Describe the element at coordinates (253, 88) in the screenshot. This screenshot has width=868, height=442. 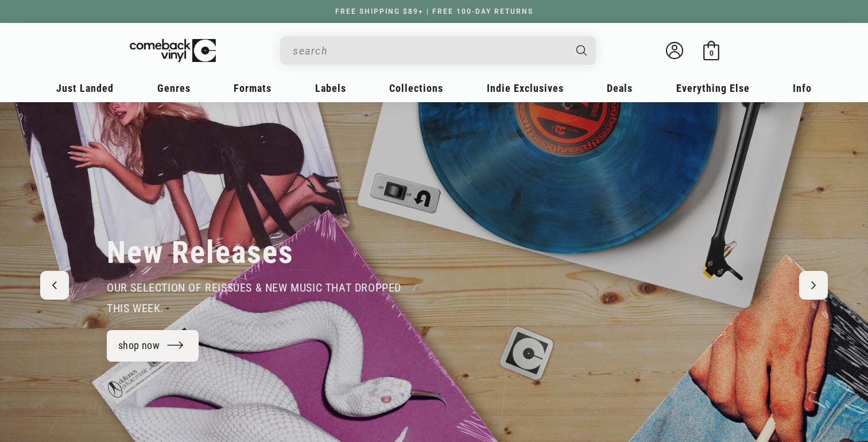
I see `span: Formats` at that location.